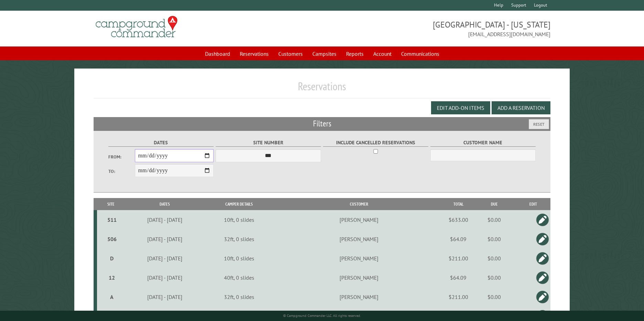 The width and height of the screenshot is (644, 321). Describe the element at coordinates (324, 54) in the screenshot. I see `a: Campsites` at that location.